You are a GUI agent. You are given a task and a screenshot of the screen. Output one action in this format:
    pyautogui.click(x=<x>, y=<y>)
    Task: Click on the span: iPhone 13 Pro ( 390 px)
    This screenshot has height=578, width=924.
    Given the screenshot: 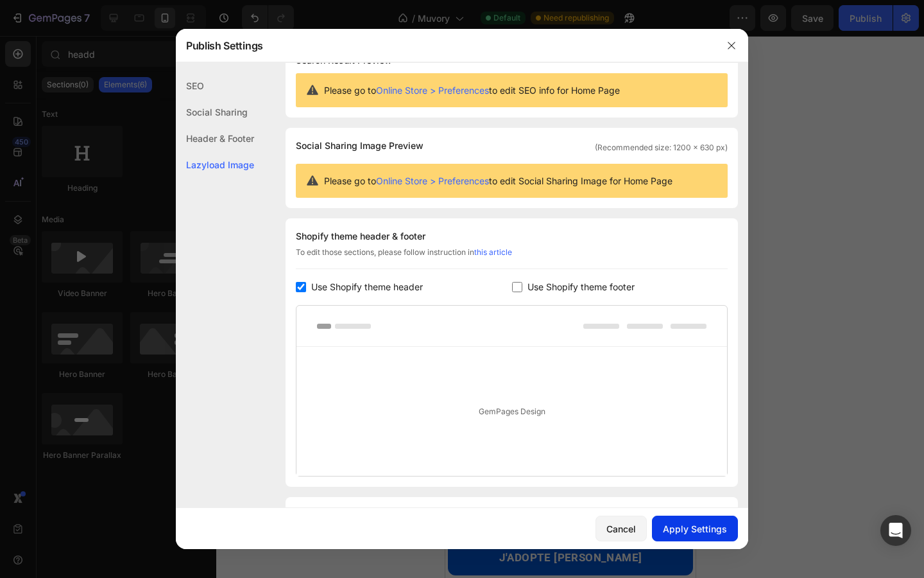 What is the action you would take?
    pyautogui.click(x=110, y=13)
    